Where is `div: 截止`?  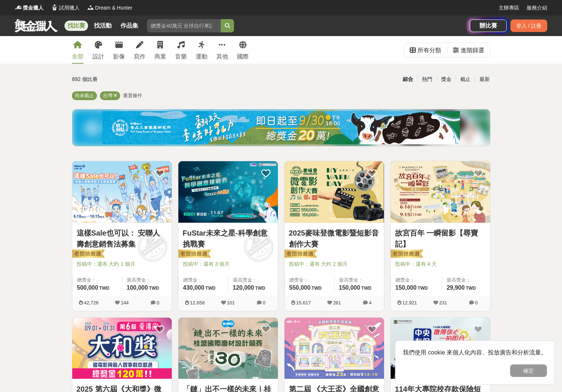
div: 截止 is located at coordinates (465, 79).